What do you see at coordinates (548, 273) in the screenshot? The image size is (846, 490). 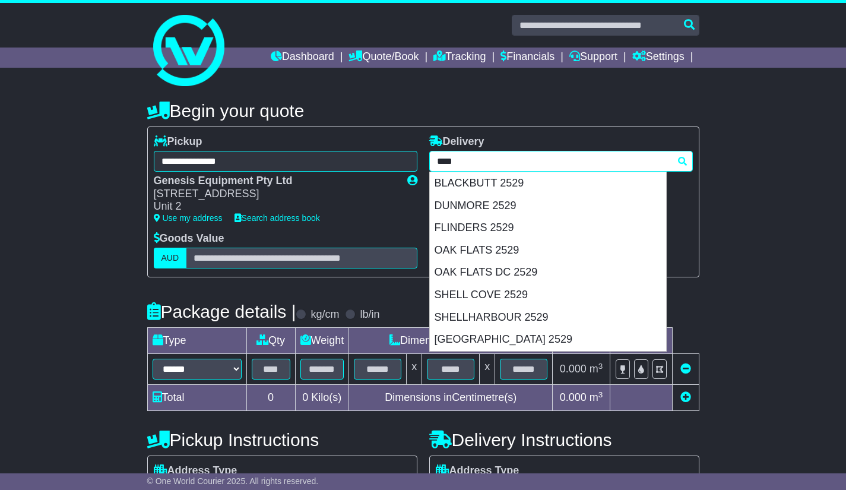 I see `div: OAK FLATS DC 2529` at bounding box center [548, 273].